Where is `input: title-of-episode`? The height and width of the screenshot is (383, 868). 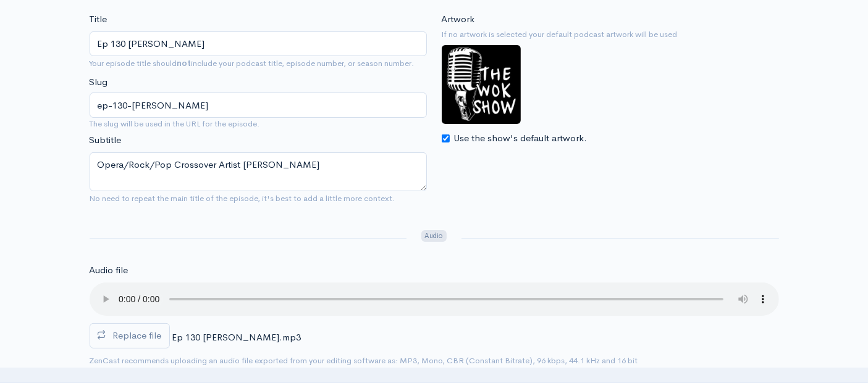 input: title-of-episode is located at coordinates (259, 105).